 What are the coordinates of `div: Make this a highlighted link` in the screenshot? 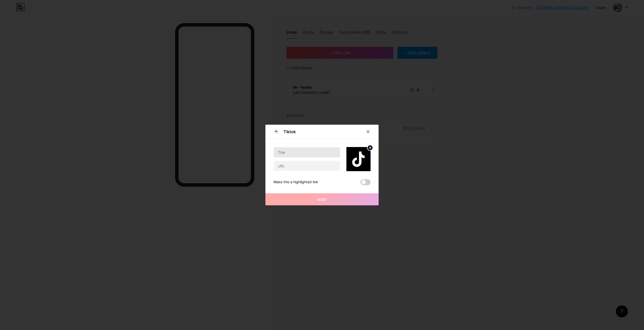 It's located at (296, 182).